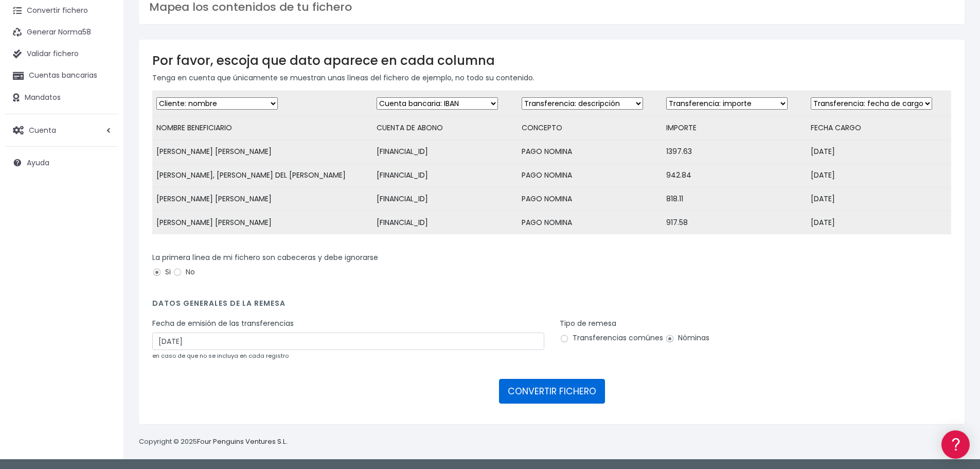  What do you see at coordinates (103, 138) in the screenshot?
I see `a: Formatos` at bounding box center [103, 138].